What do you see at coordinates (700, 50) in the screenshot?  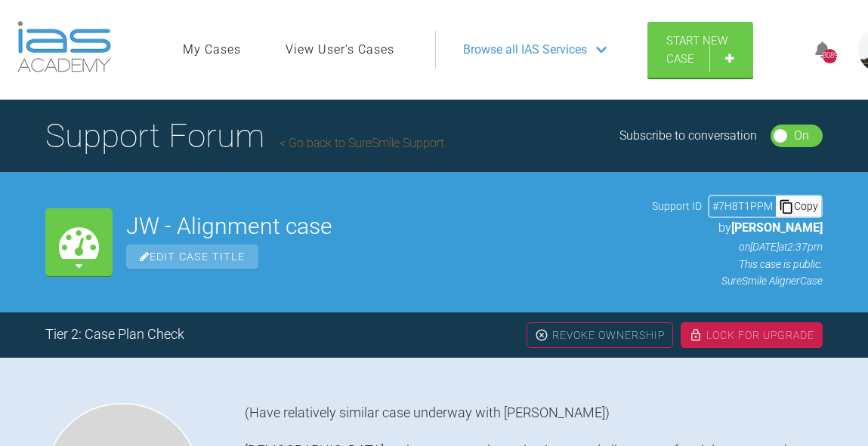 I see `a: Start New Case` at bounding box center [700, 50].